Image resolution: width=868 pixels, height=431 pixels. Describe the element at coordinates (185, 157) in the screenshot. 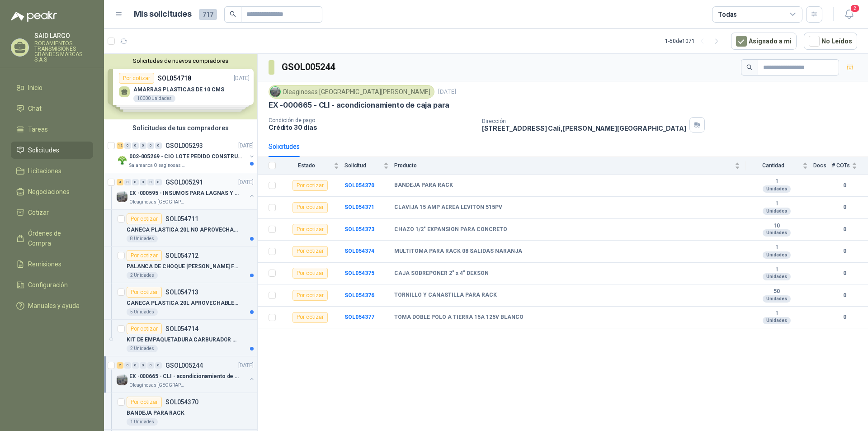

I see `p: 002-005269 - CIO LOTE PEDIDO CONSTRUCCION` at that location.